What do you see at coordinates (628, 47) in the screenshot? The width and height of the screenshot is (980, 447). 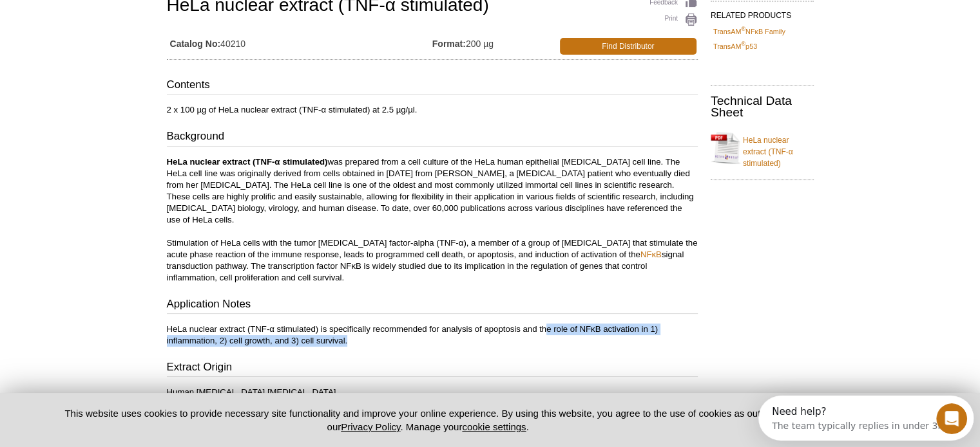 I see `a: Find Distributor` at bounding box center [628, 47].